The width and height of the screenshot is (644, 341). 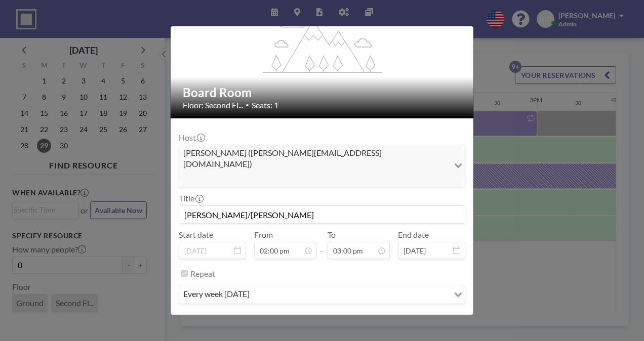 What do you see at coordinates (203, 273) in the screenshot?
I see `label: Repeat` at bounding box center [203, 273].